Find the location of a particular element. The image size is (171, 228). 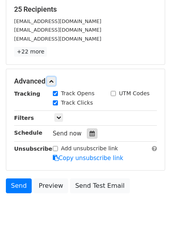

label: UTM Codes is located at coordinates (134, 93).